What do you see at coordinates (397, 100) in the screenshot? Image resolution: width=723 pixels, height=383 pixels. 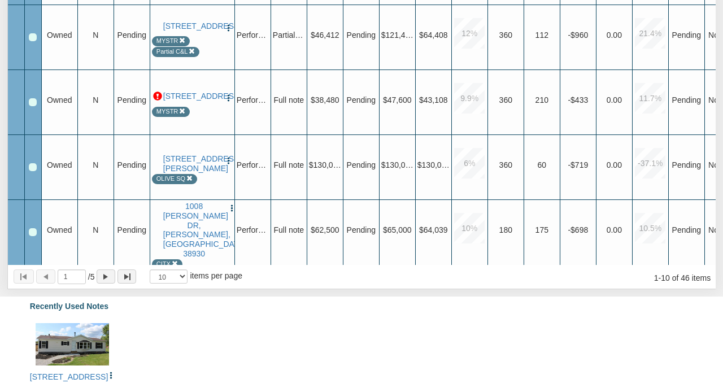 I see `span: $47,600` at bounding box center [397, 100].